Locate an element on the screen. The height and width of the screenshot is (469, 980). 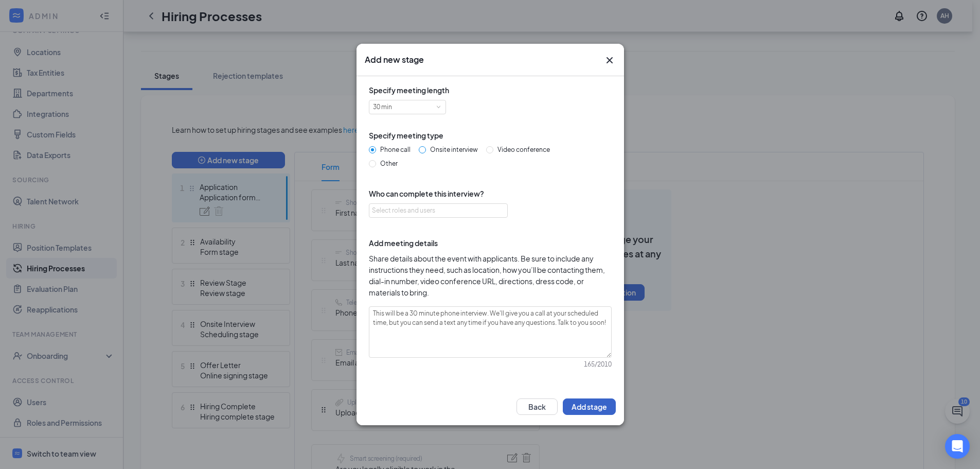
h3: Add new stage is located at coordinates (394, 60).